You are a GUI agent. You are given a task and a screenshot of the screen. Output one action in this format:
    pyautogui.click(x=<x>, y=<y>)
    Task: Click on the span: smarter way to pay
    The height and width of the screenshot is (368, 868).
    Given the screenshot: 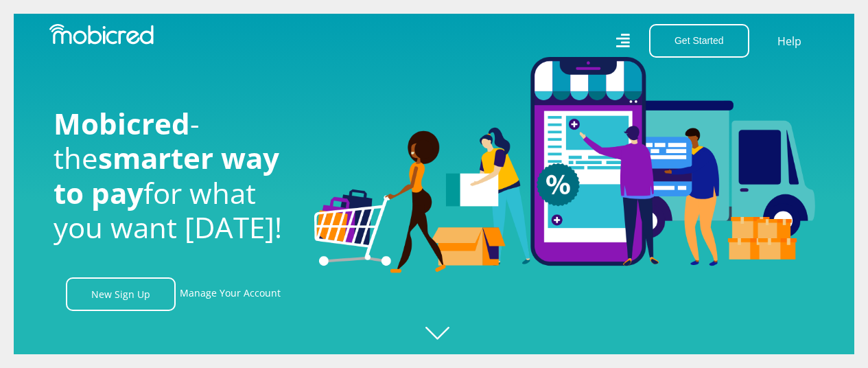 What is the action you would take?
    pyautogui.click(x=166, y=175)
    